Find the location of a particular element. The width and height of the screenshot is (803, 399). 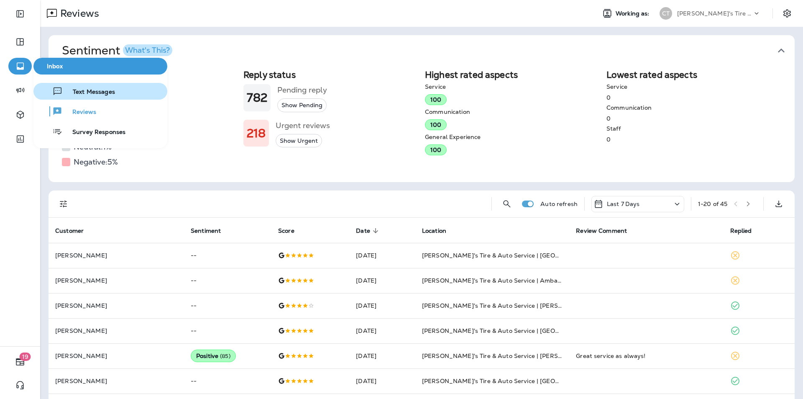

button: Search Reviews is located at coordinates (507, 204).